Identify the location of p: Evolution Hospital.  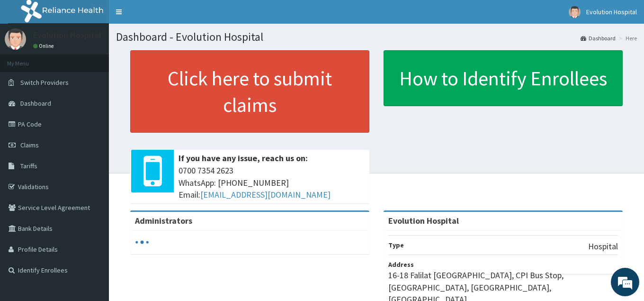
(67, 35).